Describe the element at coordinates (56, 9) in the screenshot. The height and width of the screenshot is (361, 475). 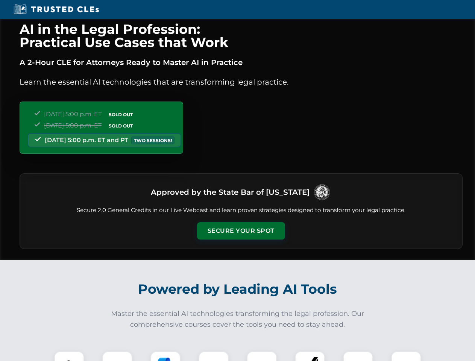
I see `img: Trusted CLEs` at that location.